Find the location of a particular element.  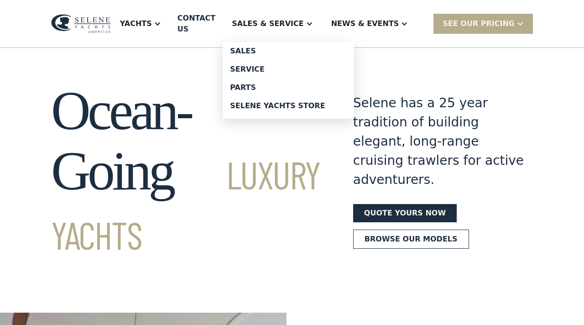

div: Parts is located at coordinates (288, 88).